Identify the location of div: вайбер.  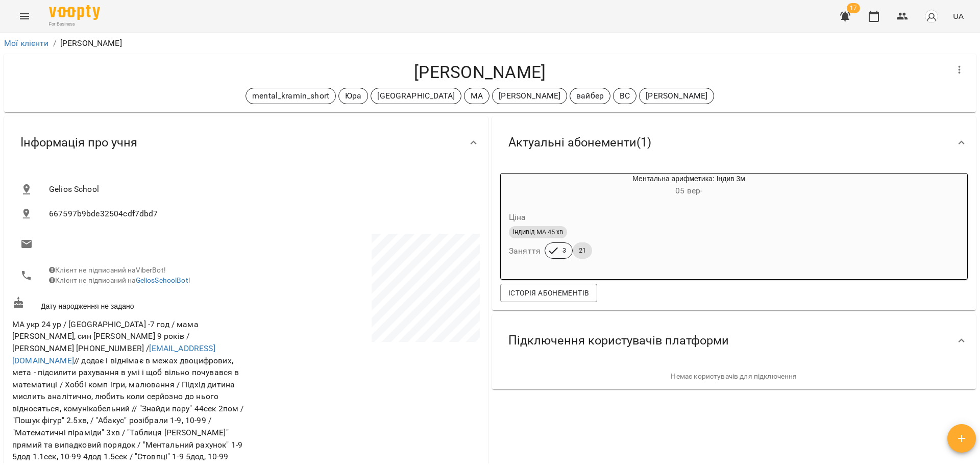
(590, 96).